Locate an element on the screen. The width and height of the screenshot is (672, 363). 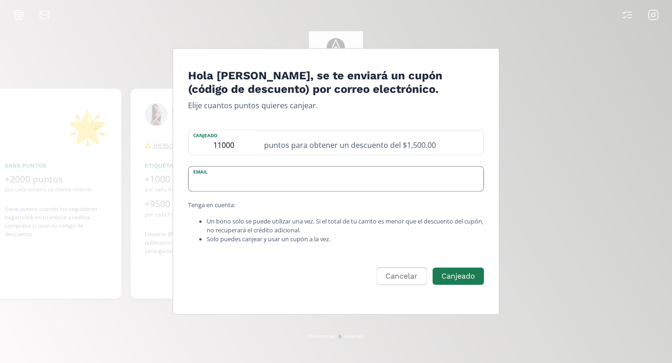
label: Canjeado is located at coordinates (223, 134).